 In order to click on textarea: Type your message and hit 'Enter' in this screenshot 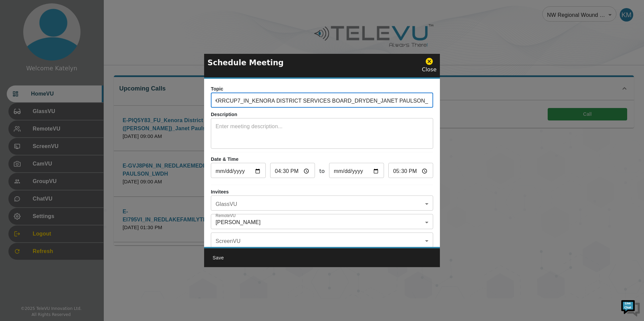, I will do `click(65, 196)`.